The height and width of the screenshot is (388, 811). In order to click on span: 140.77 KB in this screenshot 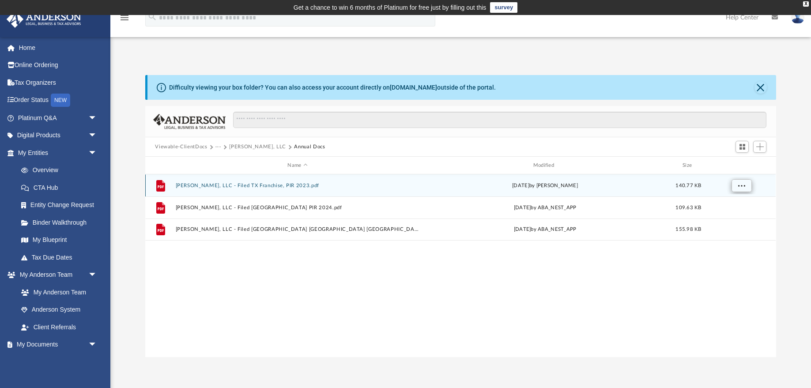, I will do `click(689, 185)`.